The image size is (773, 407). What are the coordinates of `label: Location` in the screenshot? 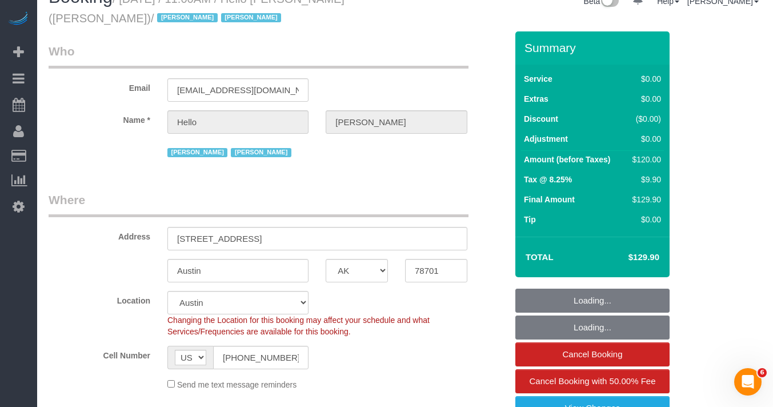 It's located at (99, 298).